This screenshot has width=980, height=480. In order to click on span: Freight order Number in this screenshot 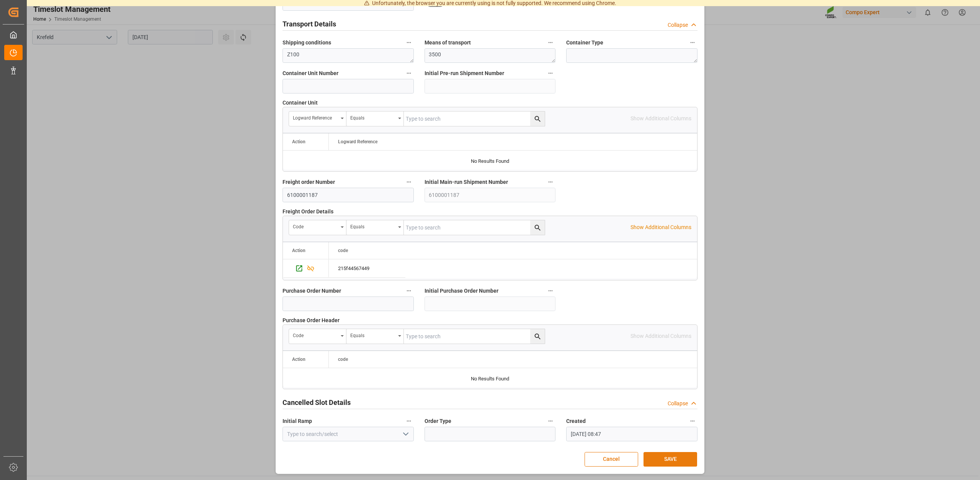, I will do `click(309, 182)`.